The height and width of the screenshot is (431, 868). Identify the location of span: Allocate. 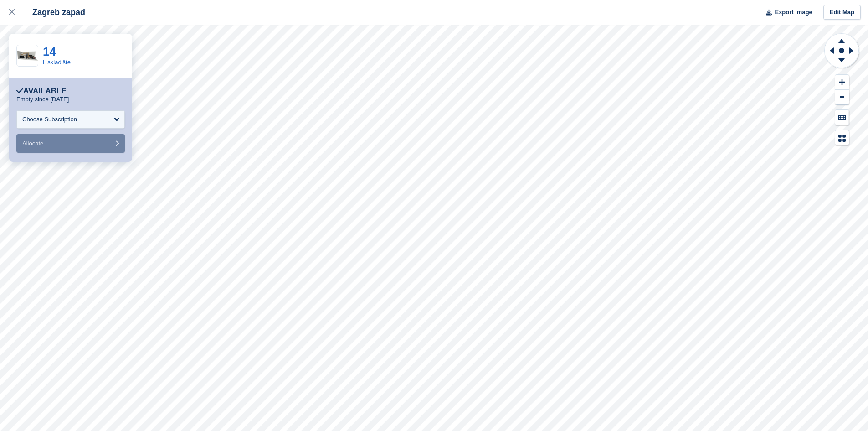
(33, 143).